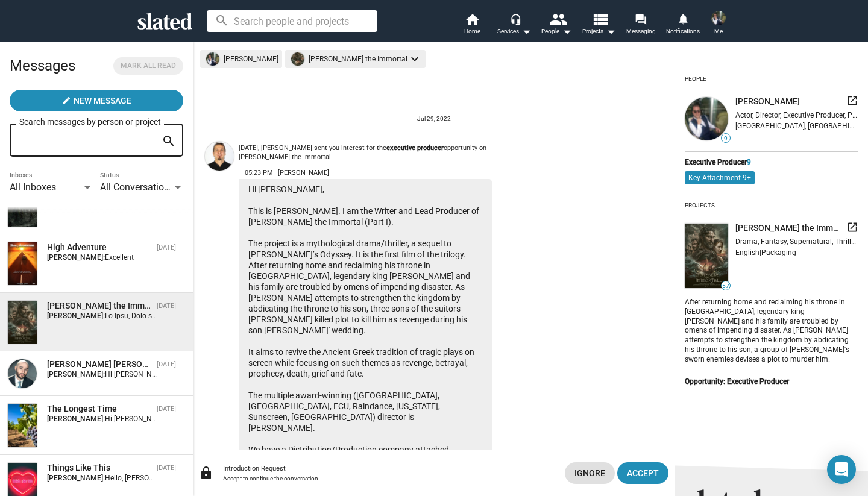  Describe the element at coordinates (772, 381) in the screenshot. I see `div: Opportunity: Executive Producer` at that location.